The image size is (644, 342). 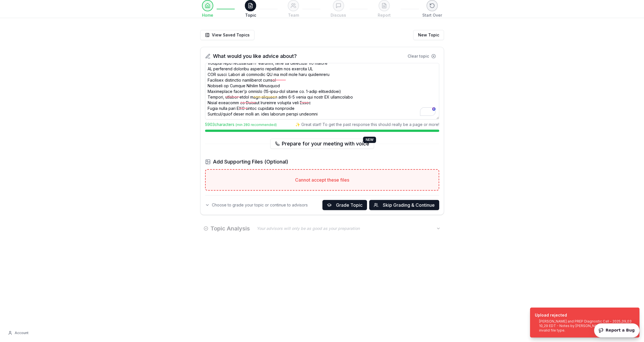 I want to click on button: View Saved Topics, so click(x=227, y=35).